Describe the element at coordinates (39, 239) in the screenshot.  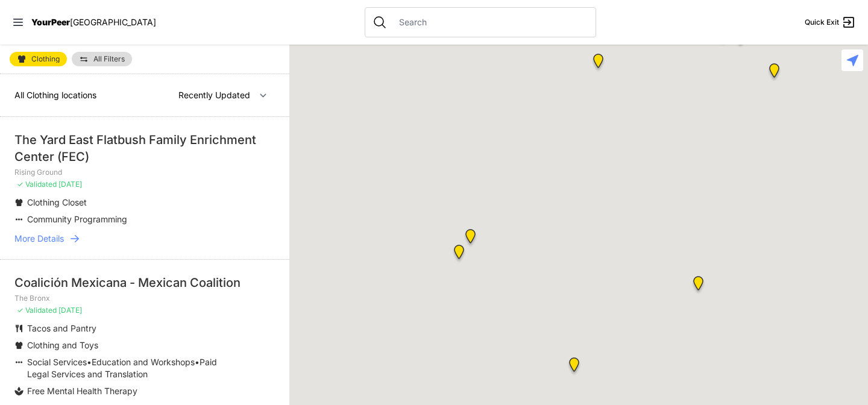
I see `span: More Details` at that location.